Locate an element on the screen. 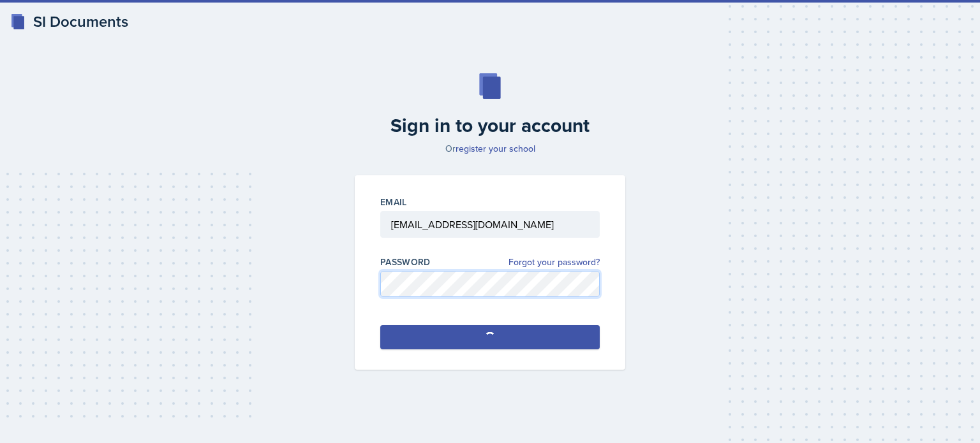 The height and width of the screenshot is (443, 980). a: register your school is located at coordinates (495, 149).